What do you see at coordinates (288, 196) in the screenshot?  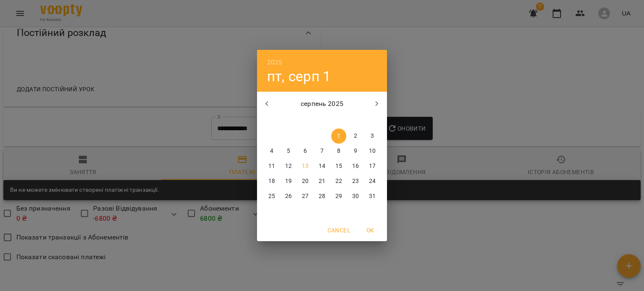 I see `p: 26` at bounding box center [288, 196].